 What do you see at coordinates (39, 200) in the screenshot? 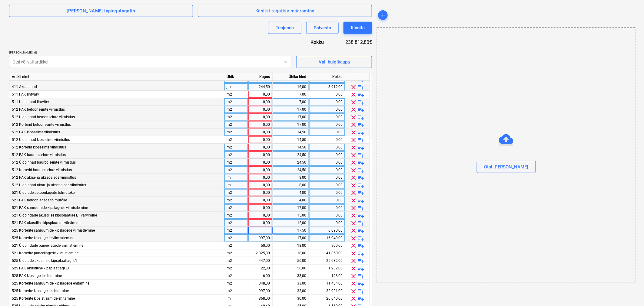
I see `span: 521 PAK betoonlagede tolmutõke` at bounding box center [39, 200].